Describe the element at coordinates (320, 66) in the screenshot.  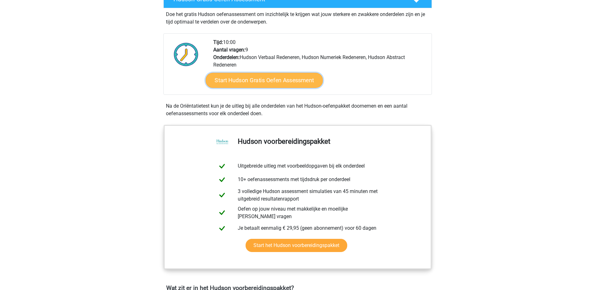
I see `div: 10:00 9 Hudson Verbaal Redeneren, Hudson Numeriek Redeneren, Hudson Abstract Redeneren` at that location.